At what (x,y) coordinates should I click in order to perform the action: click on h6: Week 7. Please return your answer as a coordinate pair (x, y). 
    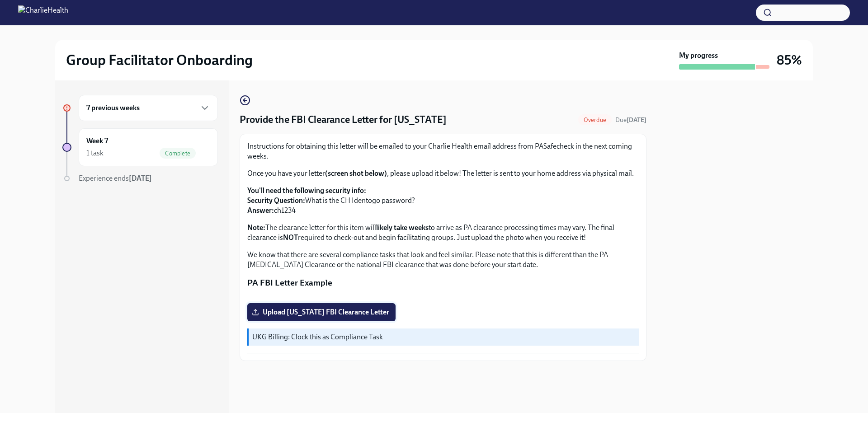
    Looking at the image, I should click on (97, 141).